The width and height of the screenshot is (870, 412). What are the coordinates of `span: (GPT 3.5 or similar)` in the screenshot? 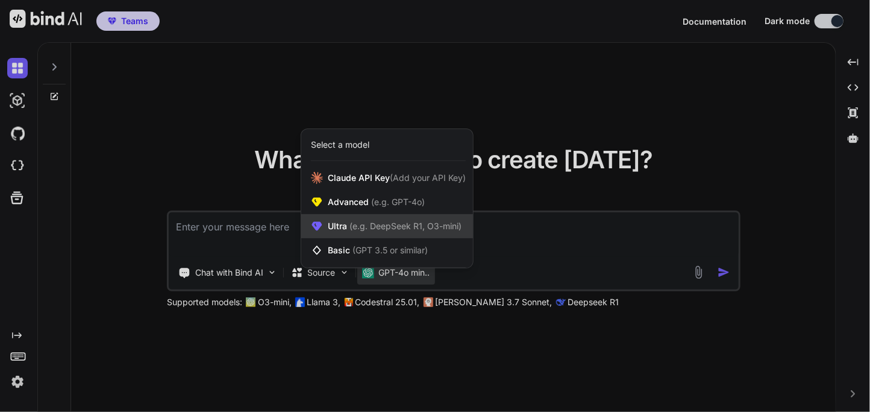 It's located at (390, 250).